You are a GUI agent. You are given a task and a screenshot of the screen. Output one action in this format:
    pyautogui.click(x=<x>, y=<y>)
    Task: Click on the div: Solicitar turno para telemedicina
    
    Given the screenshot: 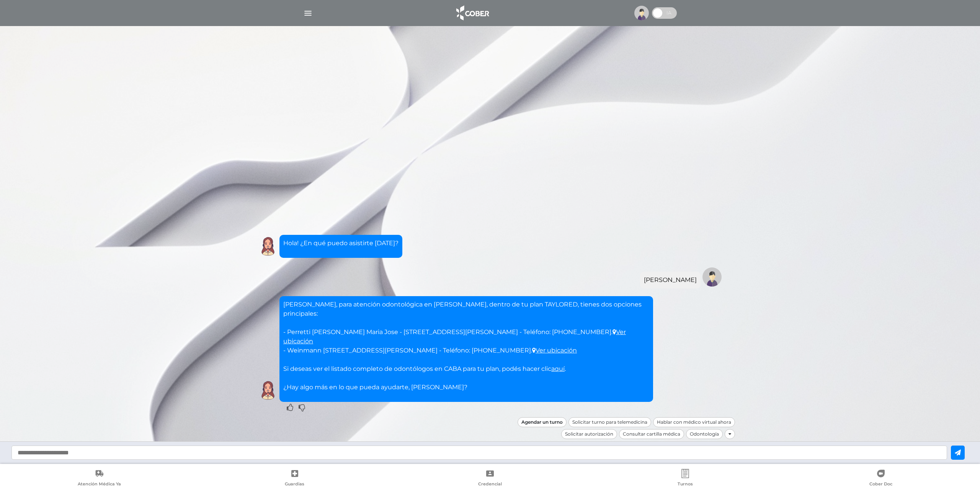 What is the action you would take?
    pyautogui.click(x=610, y=422)
    